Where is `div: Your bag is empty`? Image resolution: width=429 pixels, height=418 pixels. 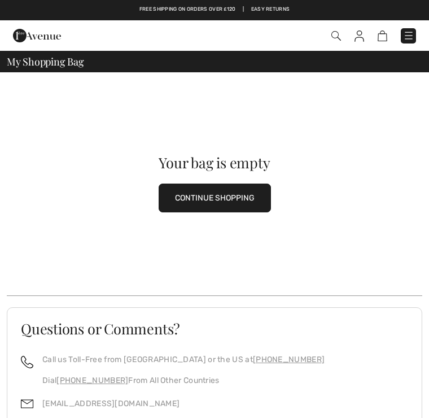 div: Your bag is empty is located at coordinates (215, 162).